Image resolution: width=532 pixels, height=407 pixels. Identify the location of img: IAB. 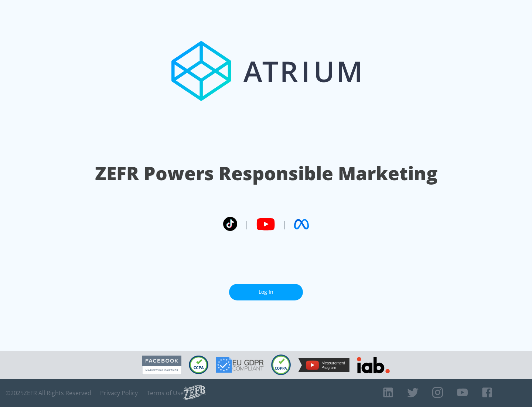
(373, 364).